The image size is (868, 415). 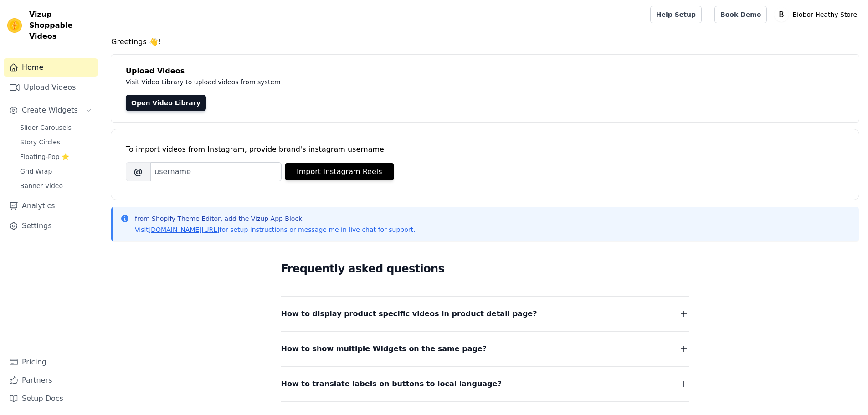 I want to click on input: username, so click(x=216, y=172).